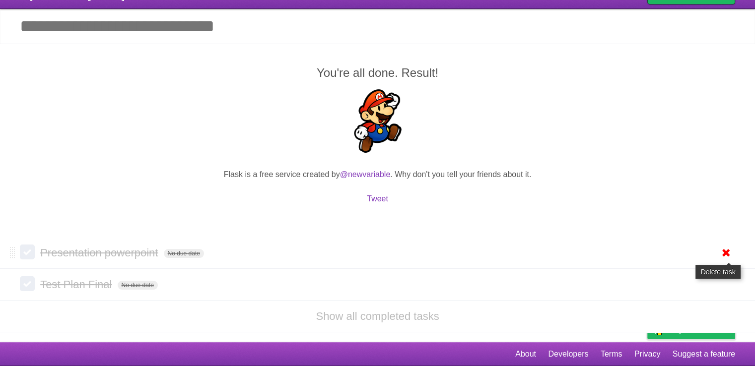 The width and height of the screenshot is (755, 366). Describe the element at coordinates (611, 354) in the screenshot. I see `a: Terms` at that location.